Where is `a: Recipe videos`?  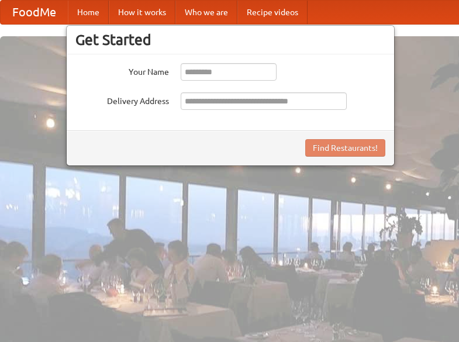
a: Recipe videos is located at coordinates (273, 12).